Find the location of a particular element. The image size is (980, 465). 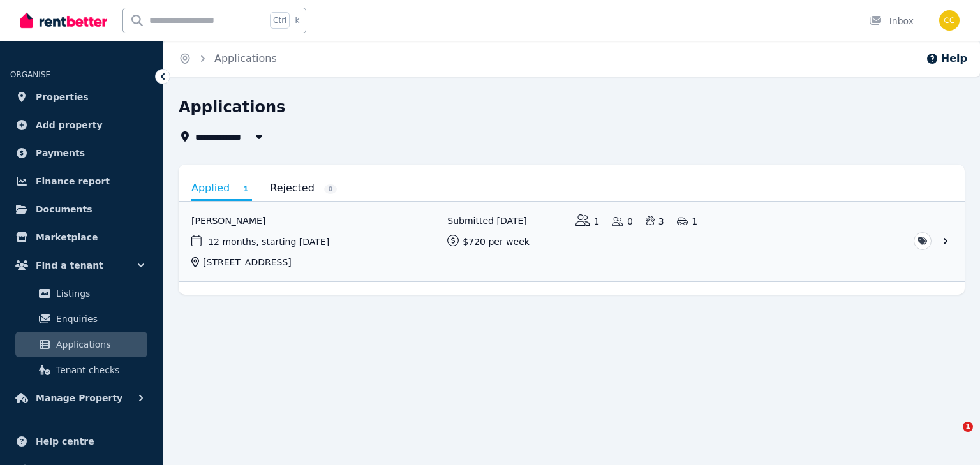

a: Tenant checks is located at coordinates (81, 370).